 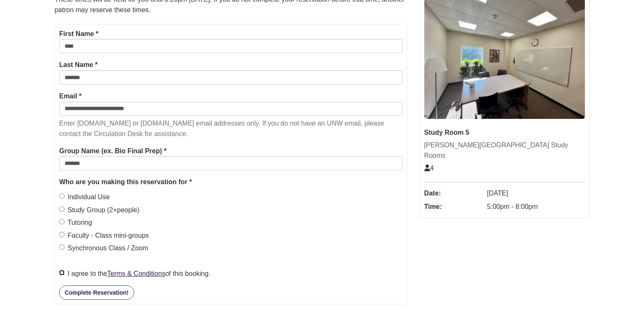 What do you see at coordinates (113, 151) in the screenshot?
I see `label: Group Name (ex. Bio Final Prep) *` at bounding box center [113, 151].